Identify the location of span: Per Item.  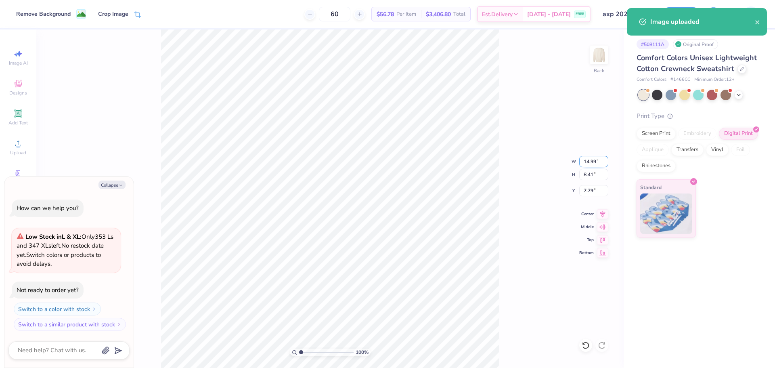
(406, 14).